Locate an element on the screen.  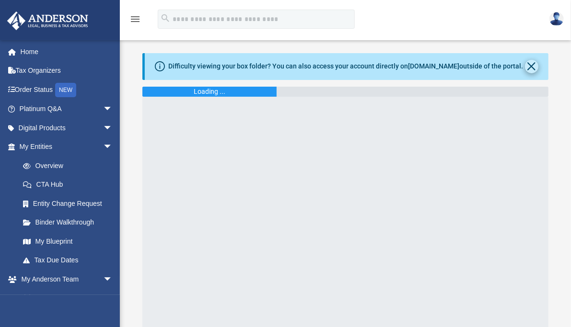
div: Loading ... is located at coordinates (209, 92).